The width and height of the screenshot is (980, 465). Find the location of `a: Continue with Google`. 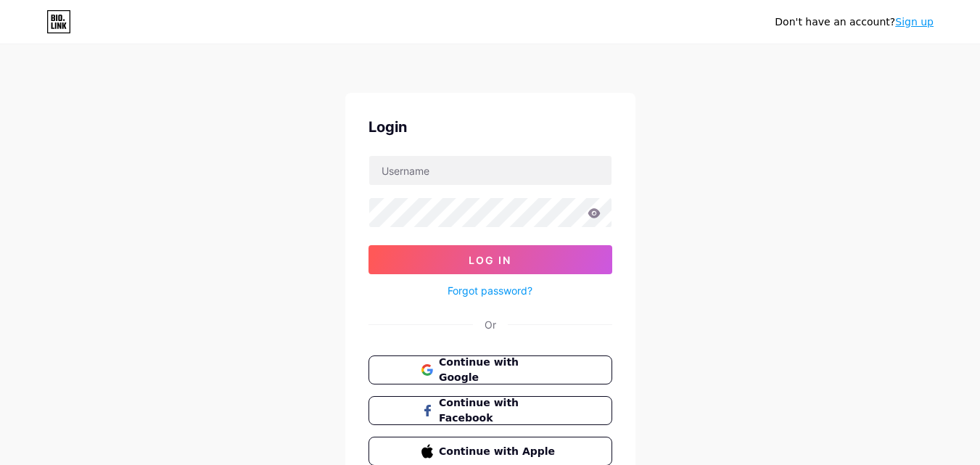

a: Continue with Google is located at coordinates (490, 370).